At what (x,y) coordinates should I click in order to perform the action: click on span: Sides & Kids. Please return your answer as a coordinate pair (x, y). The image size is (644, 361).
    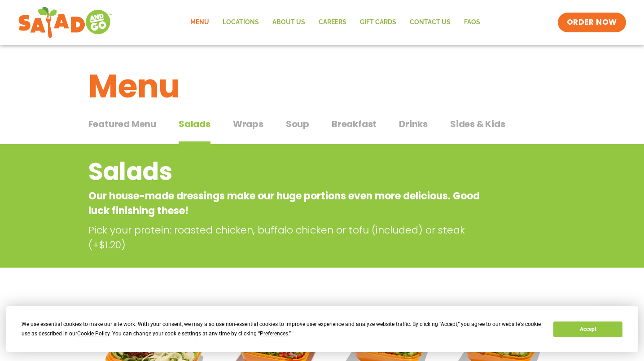
    Looking at the image, I should click on (477, 124).